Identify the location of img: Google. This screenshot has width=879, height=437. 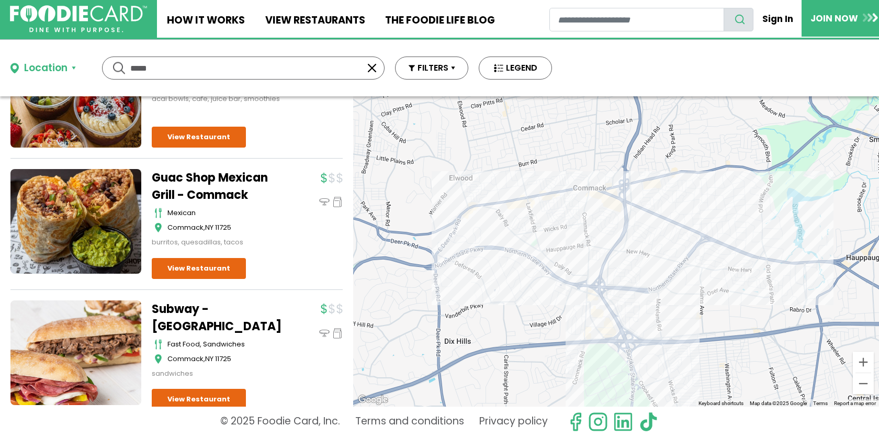
(373, 400).